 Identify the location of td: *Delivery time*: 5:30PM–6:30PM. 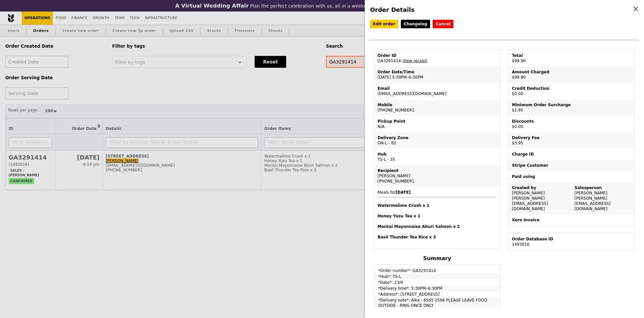
(437, 289).